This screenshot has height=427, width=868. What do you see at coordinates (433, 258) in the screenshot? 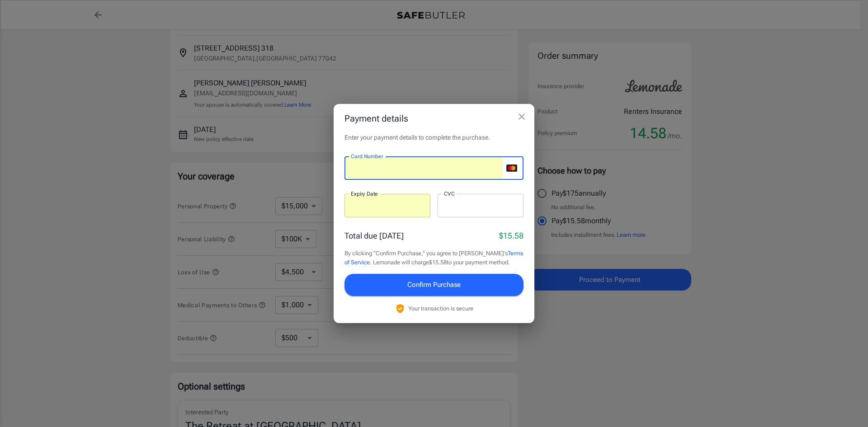
I see `a: Terms of Service` at bounding box center [433, 258].